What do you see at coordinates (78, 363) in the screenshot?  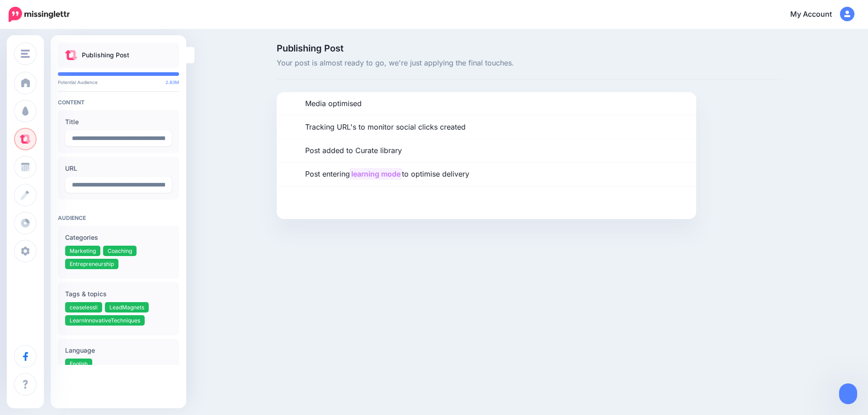 I see `span: English` at bounding box center [78, 363].